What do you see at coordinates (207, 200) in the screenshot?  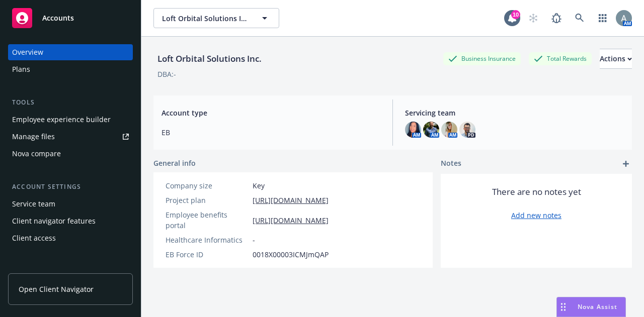 I see `div: Project plan` at bounding box center [207, 200].